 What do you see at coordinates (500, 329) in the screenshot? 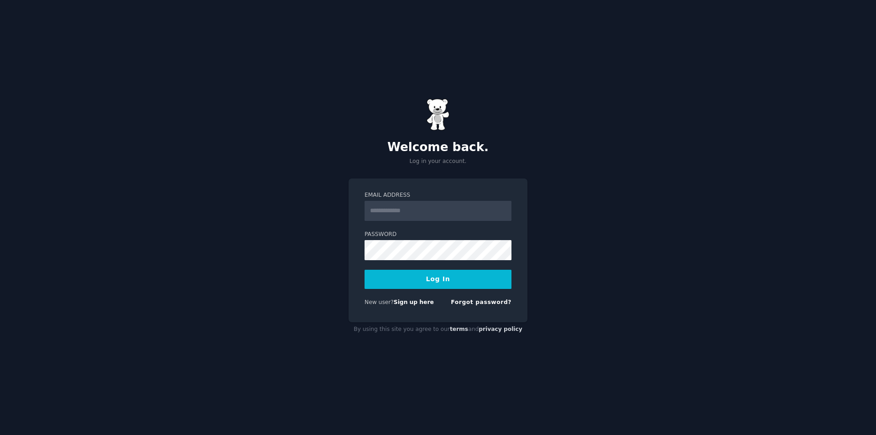
I see `a: privacy policy` at bounding box center [500, 329].